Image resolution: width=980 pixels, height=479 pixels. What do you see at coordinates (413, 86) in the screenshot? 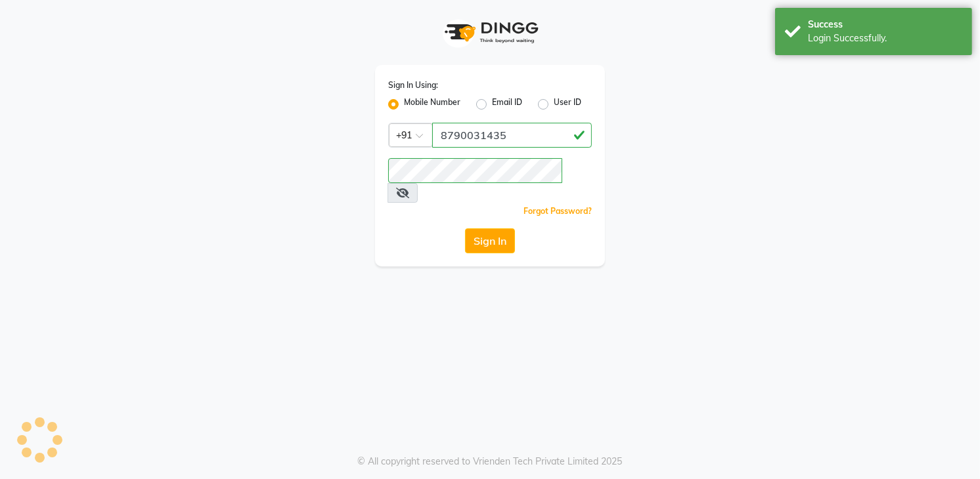
I see `label: Sign In Using:` at bounding box center [413, 86].